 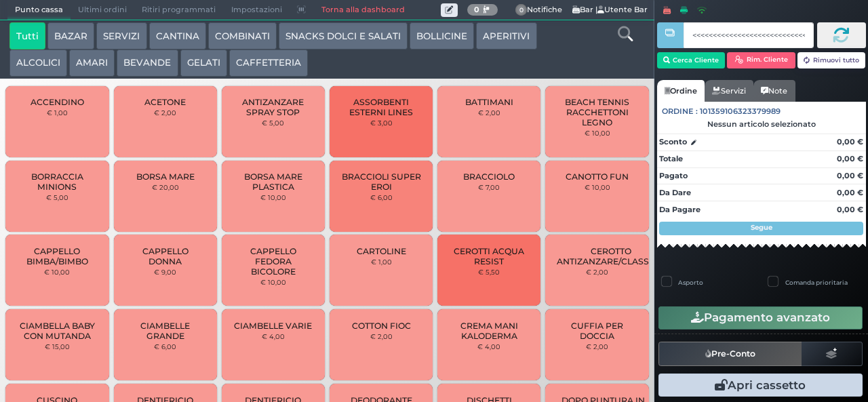 I want to click on button: Pagamento avanzato, so click(x=760, y=318).